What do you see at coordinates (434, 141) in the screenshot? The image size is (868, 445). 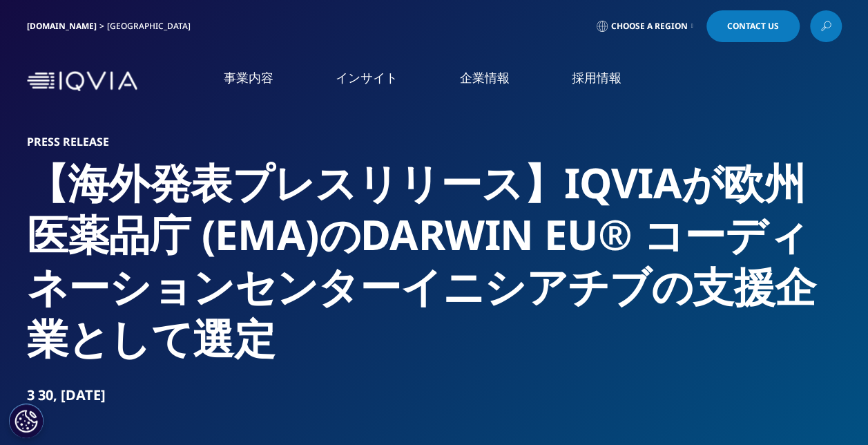 I see `h1: Press Release` at bounding box center [434, 141].